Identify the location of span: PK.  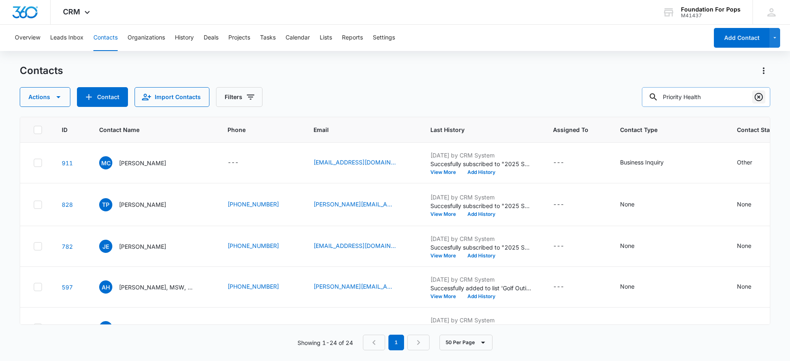
(106, 328).